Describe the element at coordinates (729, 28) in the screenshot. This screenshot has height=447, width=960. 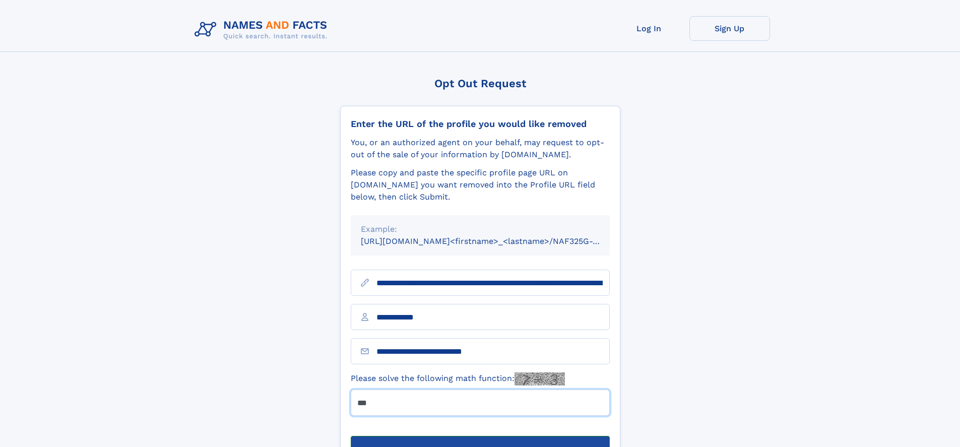
I see `a: Sign Up` at that location.